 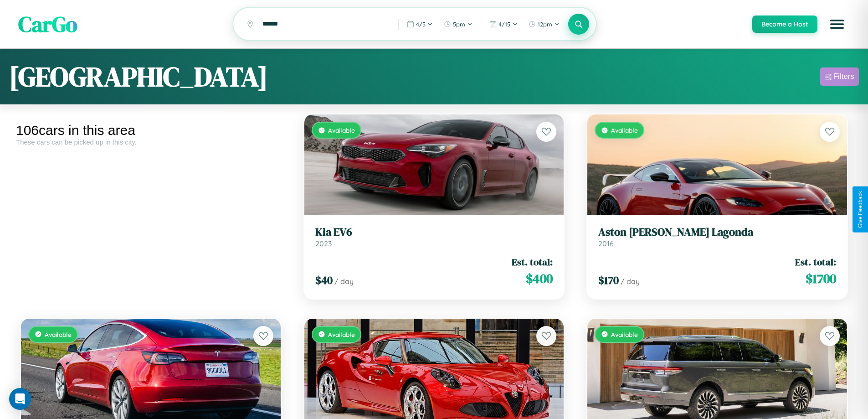 I want to click on button: 5pm, so click(x=458, y=24).